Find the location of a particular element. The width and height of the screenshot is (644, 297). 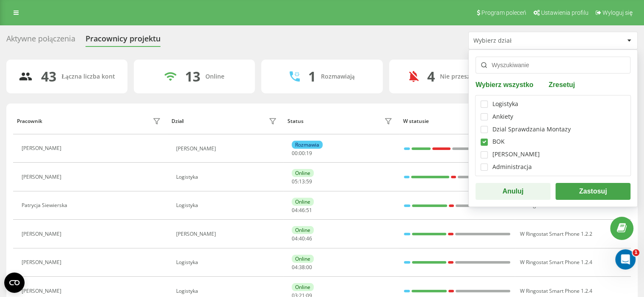

button: Open CMP widget is located at coordinates (14, 283).